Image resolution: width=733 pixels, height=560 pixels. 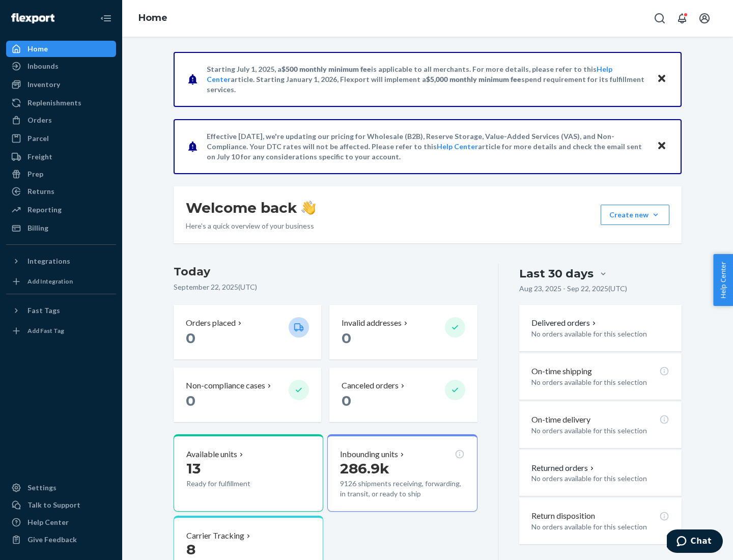 What do you see at coordinates (247, 395) in the screenshot?
I see `button: Non-compliance cases 0` at bounding box center [247, 395].